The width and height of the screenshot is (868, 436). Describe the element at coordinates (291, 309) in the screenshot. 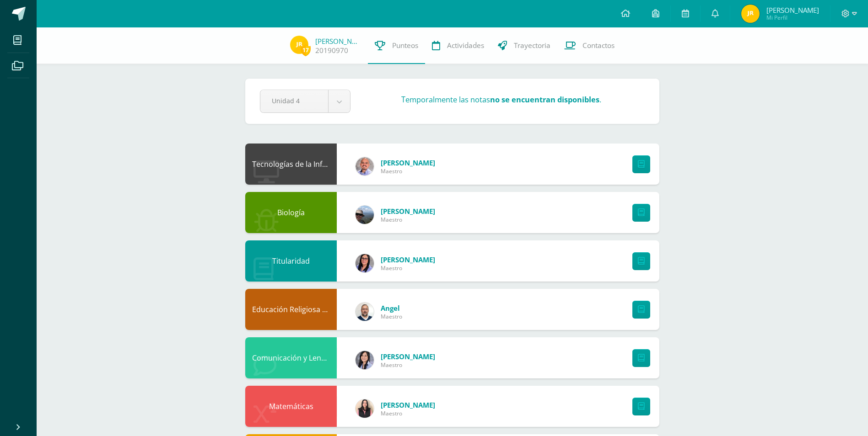

I see `div: Educación Religiosa Escolar` at that location.